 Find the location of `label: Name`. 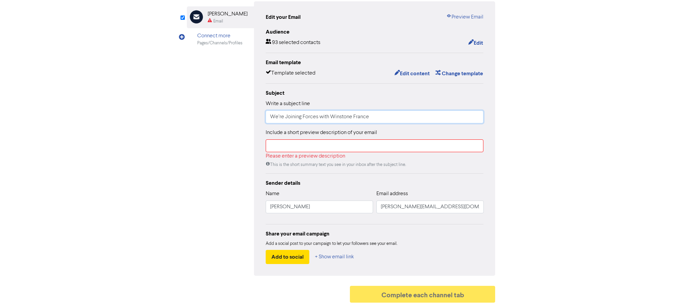

label: Name is located at coordinates (272, 194).